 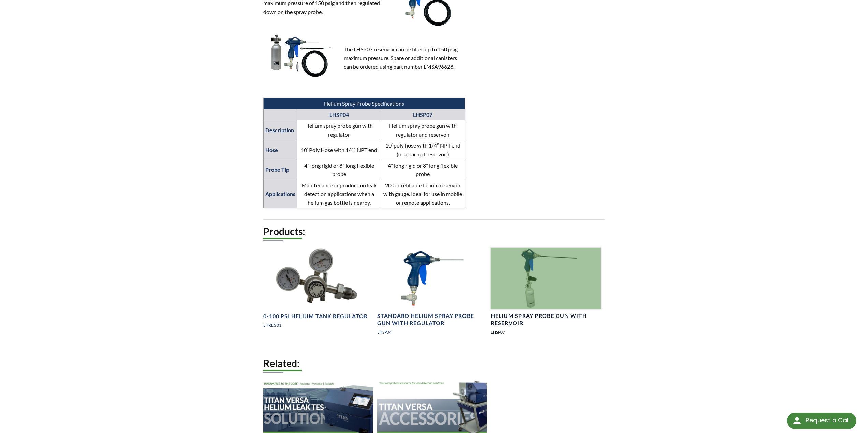 I want to click on td: Helium spray probe gun with regulator, so click(x=339, y=130).